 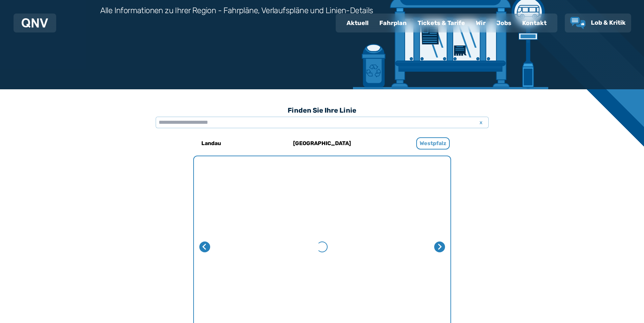 What do you see at coordinates (442, 23) in the screenshot?
I see `a: Tickets & Tarife` at bounding box center [442, 23].